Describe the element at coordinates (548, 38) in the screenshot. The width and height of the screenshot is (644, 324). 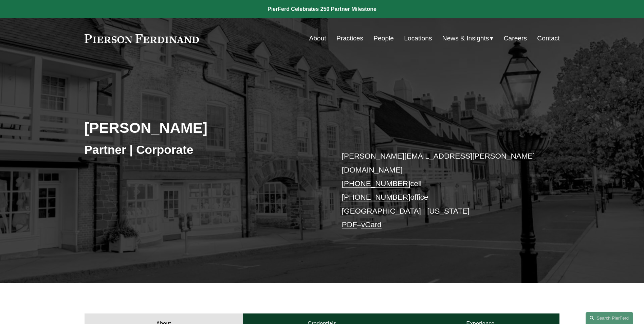
I see `a: Contact` at that location.